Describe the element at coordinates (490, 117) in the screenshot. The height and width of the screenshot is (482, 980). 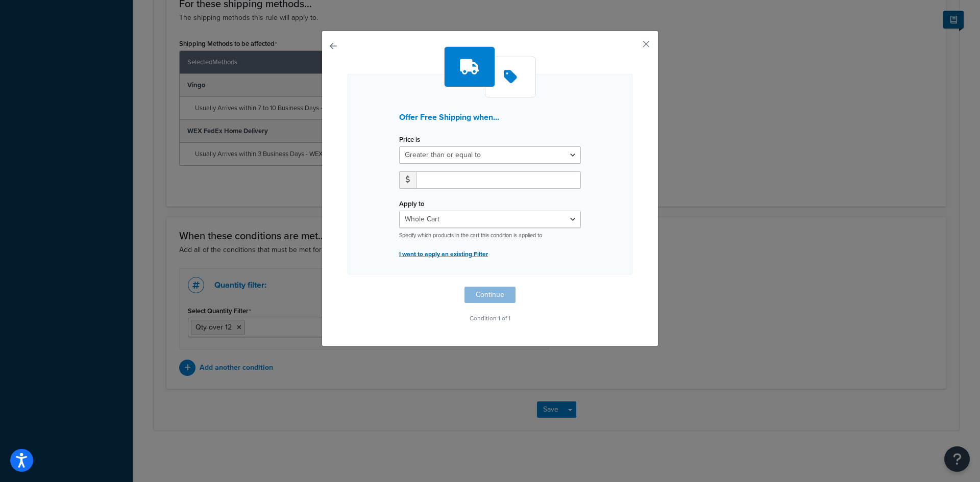
I see `h3: Offer Free Shipping when...` at that location.